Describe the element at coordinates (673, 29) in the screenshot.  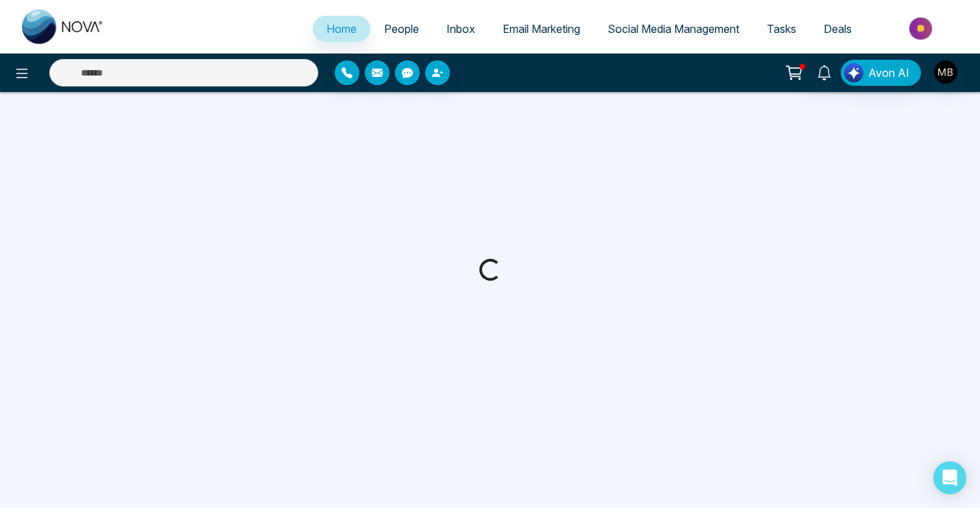
I see `span: Social Media Management` at that location.